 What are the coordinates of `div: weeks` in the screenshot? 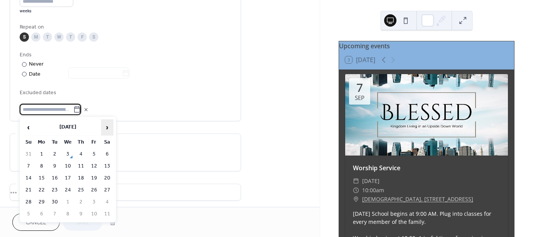 It's located at (46, 11).